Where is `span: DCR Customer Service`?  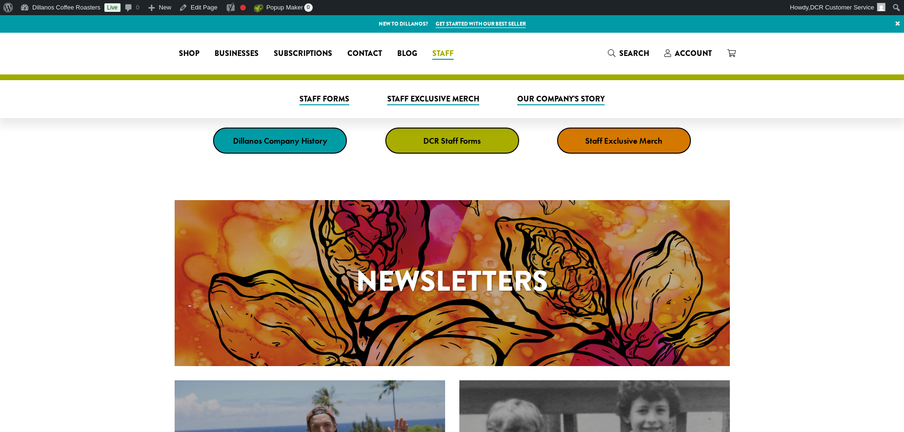 span: DCR Customer Service is located at coordinates (842, 7).